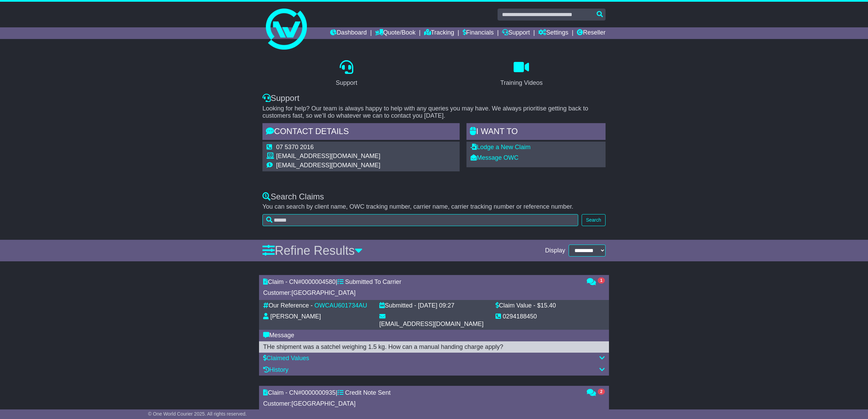 This screenshot has height=419, width=868. What do you see at coordinates (595, 393) in the screenshot?
I see `a: 2` at bounding box center [595, 393].